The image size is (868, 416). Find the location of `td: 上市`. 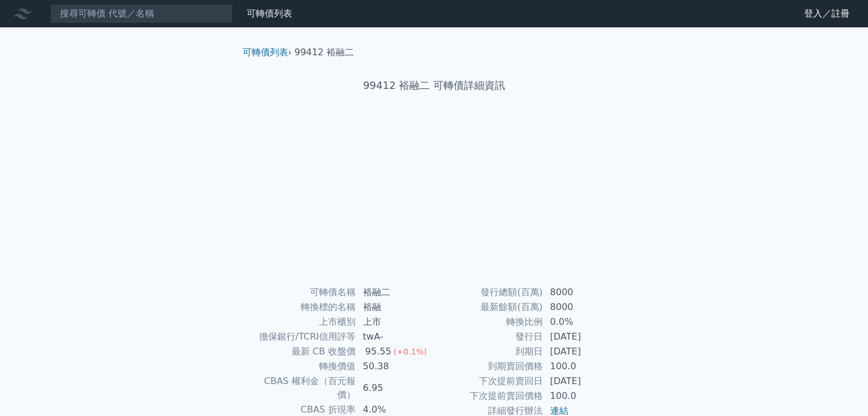

td: 上市 is located at coordinates (395, 322).